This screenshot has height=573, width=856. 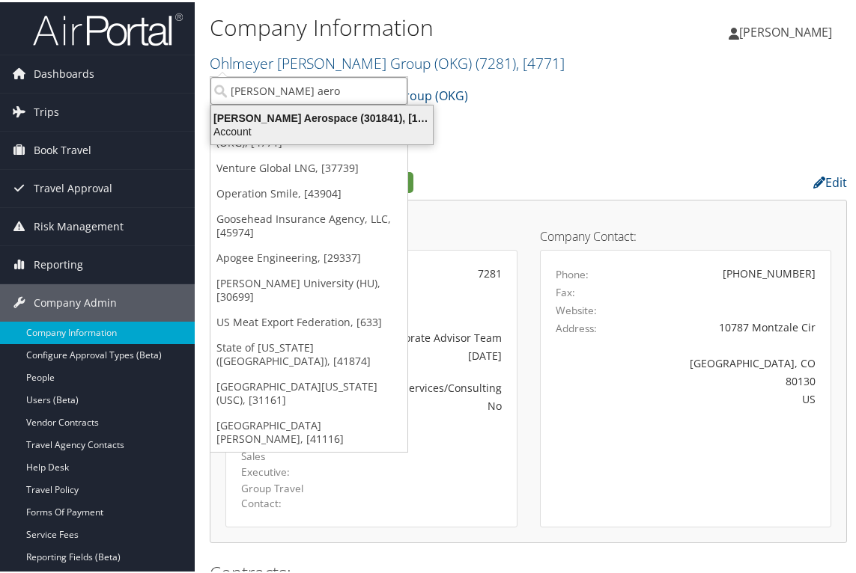 I want to click on div: Business Services/Consulting, so click(x=419, y=386).